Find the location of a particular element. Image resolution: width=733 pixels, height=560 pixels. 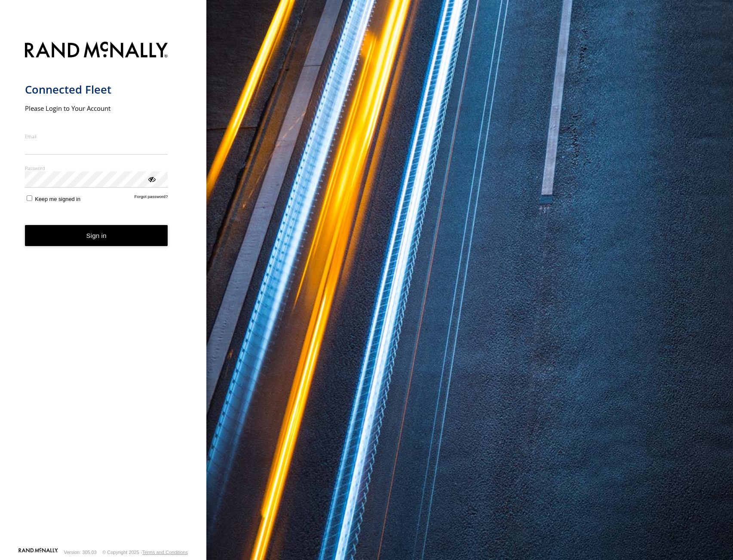

a: Terms and Conditions is located at coordinates (165, 552).